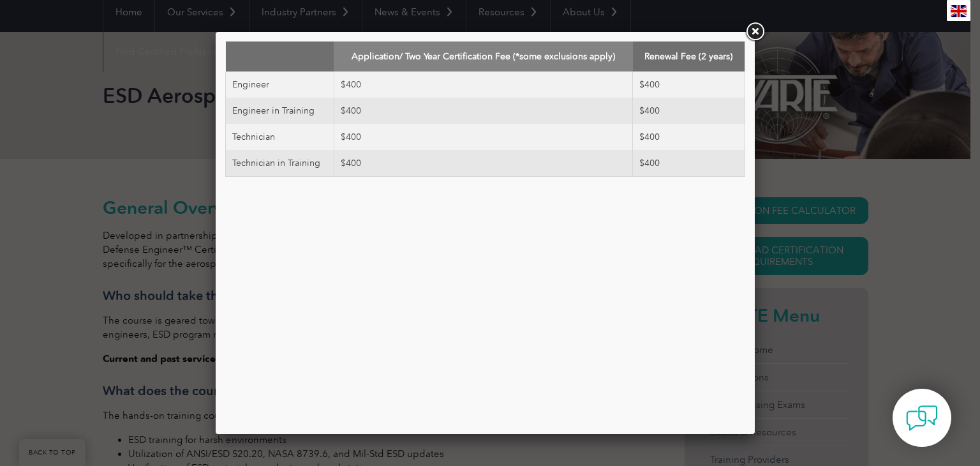  What do you see at coordinates (280, 164) in the screenshot?
I see `td: Technician in Training` at bounding box center [280, 164].